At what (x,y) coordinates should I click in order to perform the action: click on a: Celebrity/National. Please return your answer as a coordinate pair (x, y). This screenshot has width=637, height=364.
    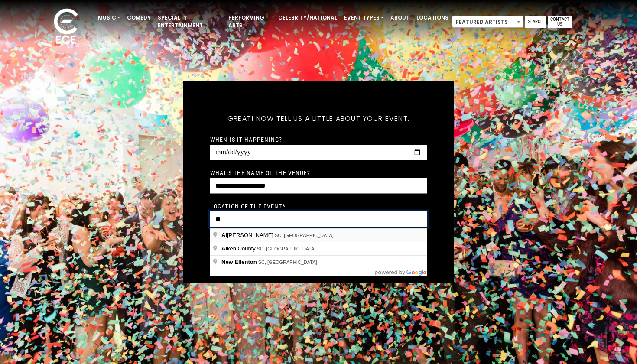
    Looking at the image, I should click on (308, 18).